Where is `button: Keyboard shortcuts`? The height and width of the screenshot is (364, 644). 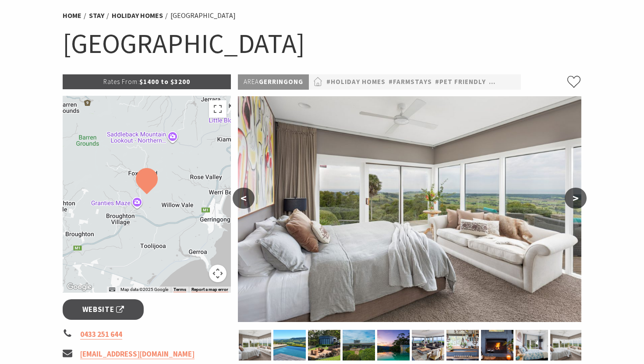
button: Keyboard shortcuts is located at coordinates (112, 290).